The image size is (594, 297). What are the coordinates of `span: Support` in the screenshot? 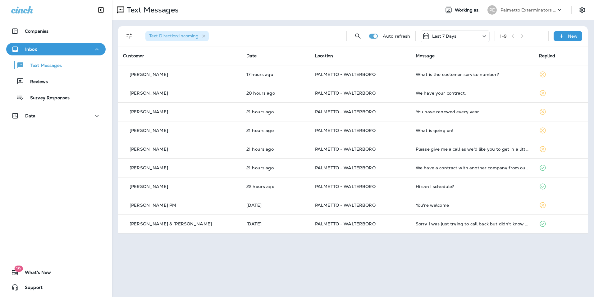 It's located at (30, 288).